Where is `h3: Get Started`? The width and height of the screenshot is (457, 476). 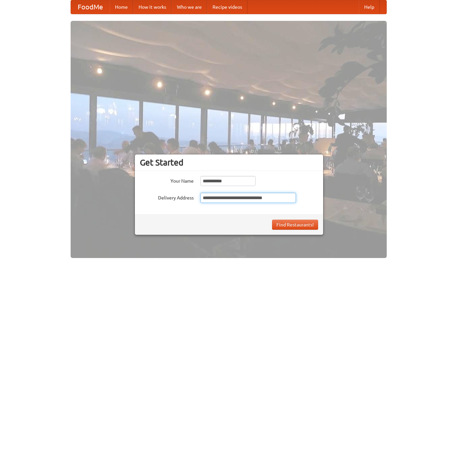 h3: Get Started is located at coordinates (229, 162).